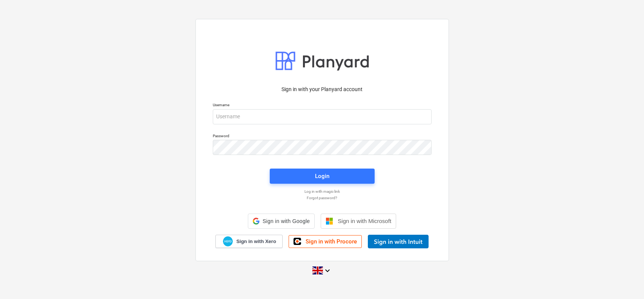  What do you see at coordinates (323, 89) in the screenshot?
I see `p: Sign in with your Planyard account` at bounding box center [323, 89].